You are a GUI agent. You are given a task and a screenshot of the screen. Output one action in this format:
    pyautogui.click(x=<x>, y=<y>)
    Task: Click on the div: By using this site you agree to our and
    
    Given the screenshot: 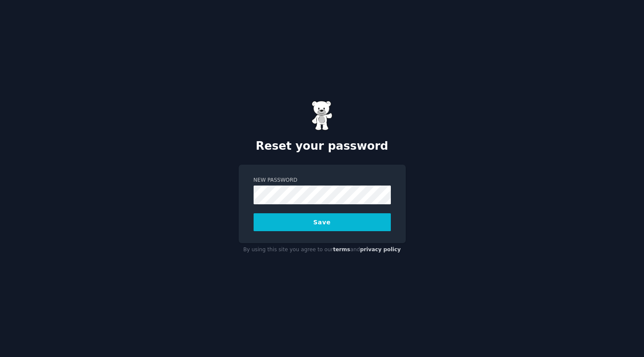 What is the action you would take?
    pyautogui.click(x=322, y=250)
    